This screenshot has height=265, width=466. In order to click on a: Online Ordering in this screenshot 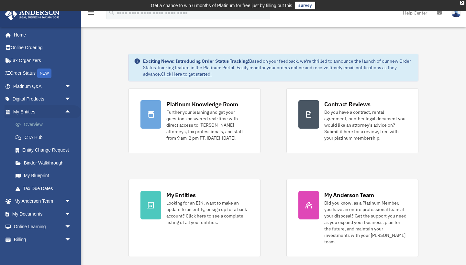, I will do `click(43, 48)`.